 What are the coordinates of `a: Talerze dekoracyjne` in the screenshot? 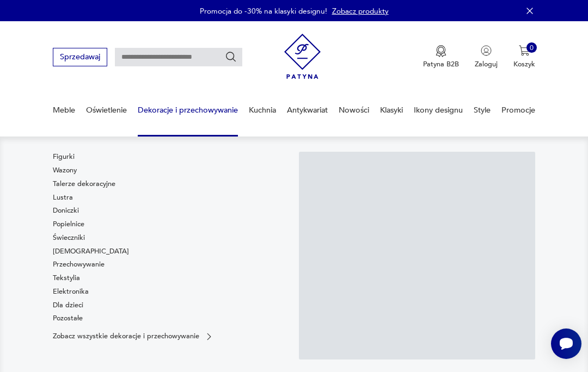 It's located at (84, 184).